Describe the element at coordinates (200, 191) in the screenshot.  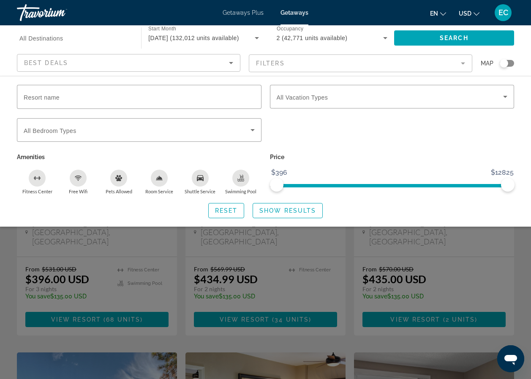
I see `span: Shuttle Service` at that location.